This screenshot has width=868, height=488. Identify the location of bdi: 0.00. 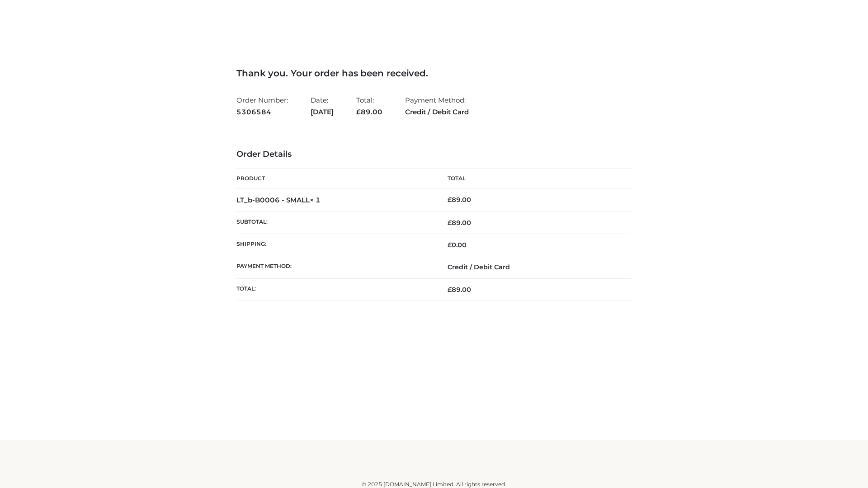
(457, 244).